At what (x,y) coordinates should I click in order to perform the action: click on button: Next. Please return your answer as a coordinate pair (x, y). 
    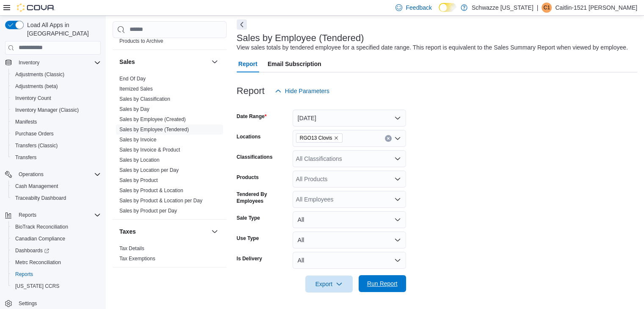
    Looking at the image, I should click on (242, 25).